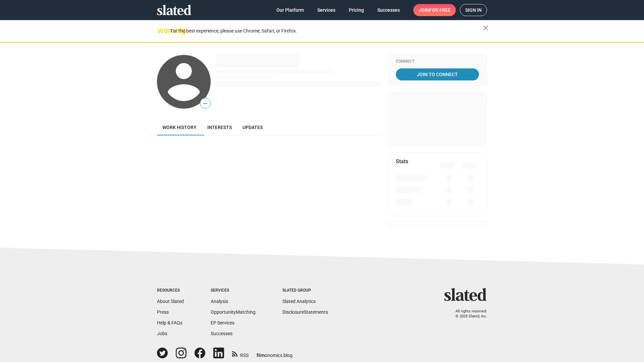  What do you see at coordinates (486, 28) in the screenshot?
I see `mat-icon: close` at bounding box center [486, 28].